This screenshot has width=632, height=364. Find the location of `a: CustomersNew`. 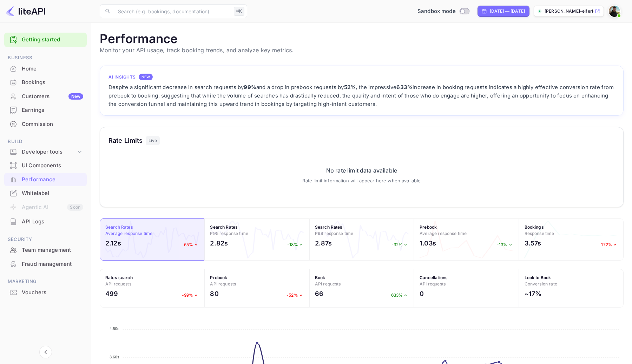

a: CustomersNew is located at coordinates (46, 96).